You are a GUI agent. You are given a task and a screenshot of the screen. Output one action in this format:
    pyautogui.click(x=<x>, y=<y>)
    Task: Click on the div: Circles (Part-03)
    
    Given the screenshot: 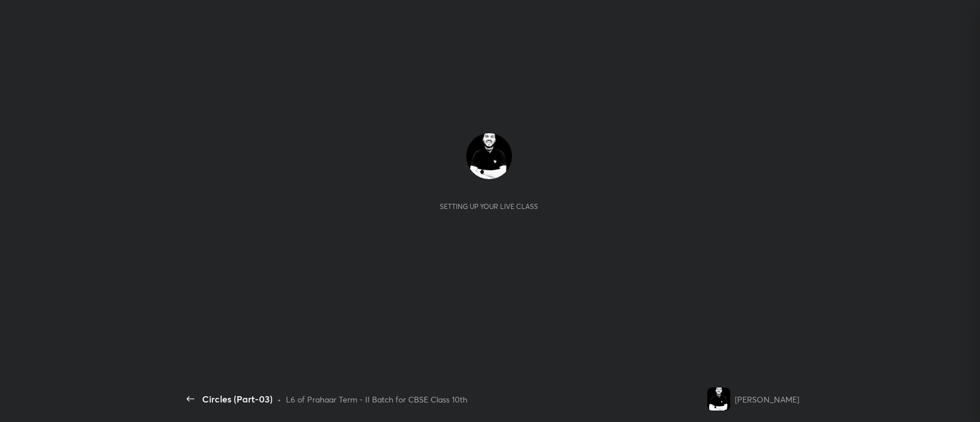 What is the action you would take?
    pyautogui.click(x=237, y=398)
    